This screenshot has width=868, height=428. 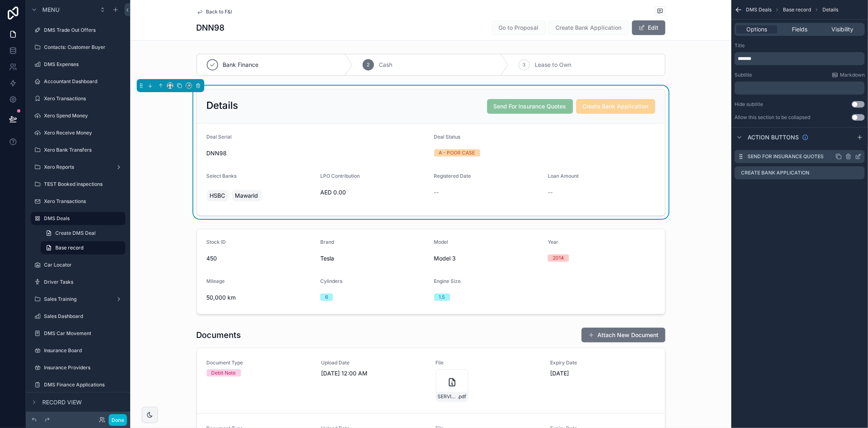 I want to click on label: Send For Insurance Quotes, so click(x=786, y=157).